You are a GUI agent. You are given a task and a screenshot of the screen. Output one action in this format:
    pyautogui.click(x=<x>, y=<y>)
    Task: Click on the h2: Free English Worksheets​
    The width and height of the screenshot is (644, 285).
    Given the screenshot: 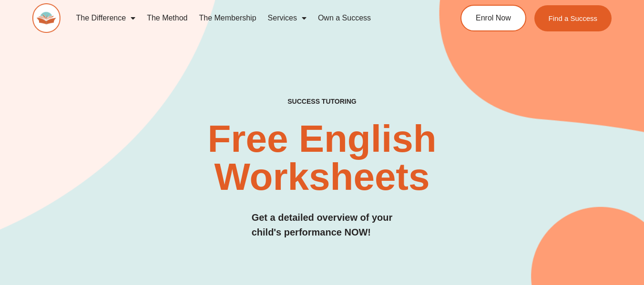 What is the action you would take?
    pyautogui.click(x=322, y=158)
    